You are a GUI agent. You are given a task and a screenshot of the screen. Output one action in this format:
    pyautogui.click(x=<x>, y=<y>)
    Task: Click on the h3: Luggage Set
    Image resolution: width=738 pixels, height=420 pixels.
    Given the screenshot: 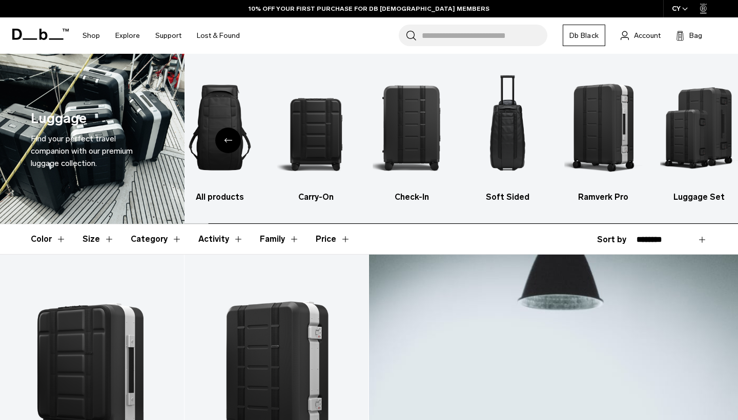 What is the action you would take?
    pyautogui.click(x=699, y=197)
    